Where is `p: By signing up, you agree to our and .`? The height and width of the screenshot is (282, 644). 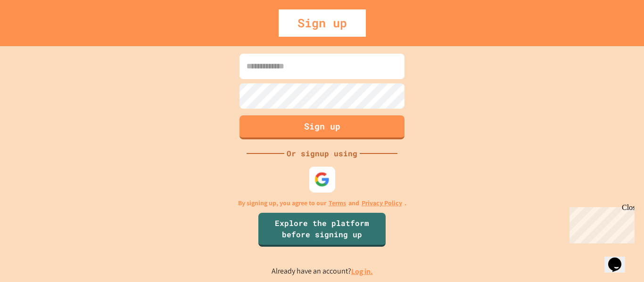
p: By signing up, you agree to our and . is located at coordinates (322, 203).